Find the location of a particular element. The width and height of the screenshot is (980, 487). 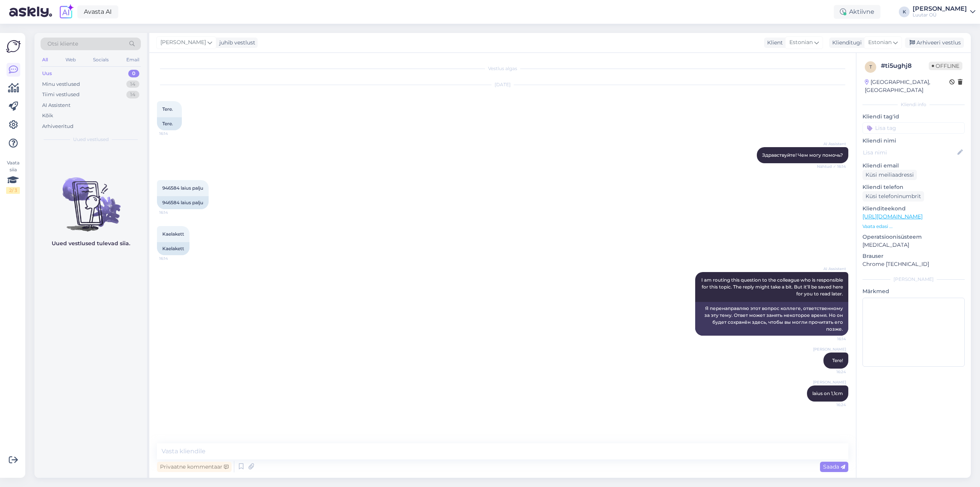

span: Uued vestlused is located at coordinates (91, 140).